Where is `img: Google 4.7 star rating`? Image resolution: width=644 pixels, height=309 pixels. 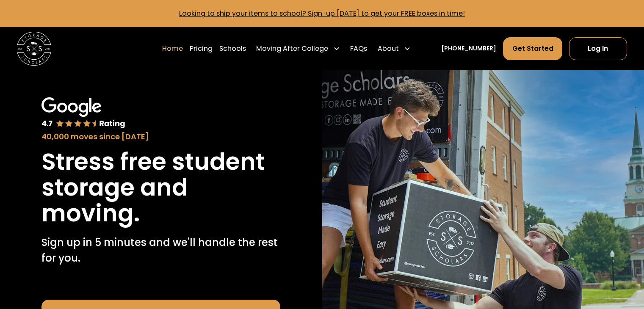 img: Google 4.7 star rating is located at coordinates (83, 113).